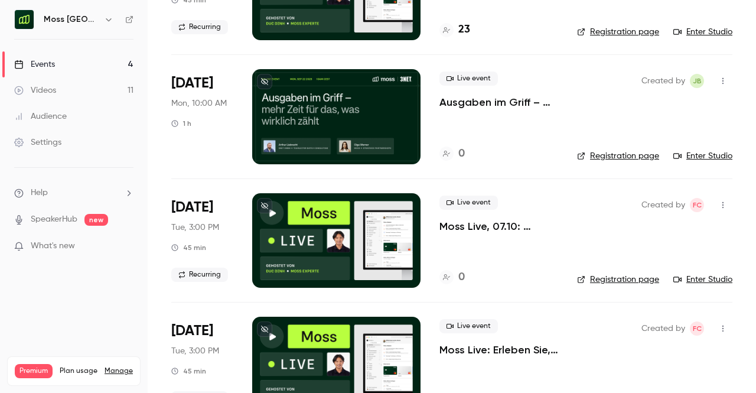 This screenshot has height=393, width=756. Describe the element at coordinates (34, 371) in the screenshot. I see `span: Premium` at that location.